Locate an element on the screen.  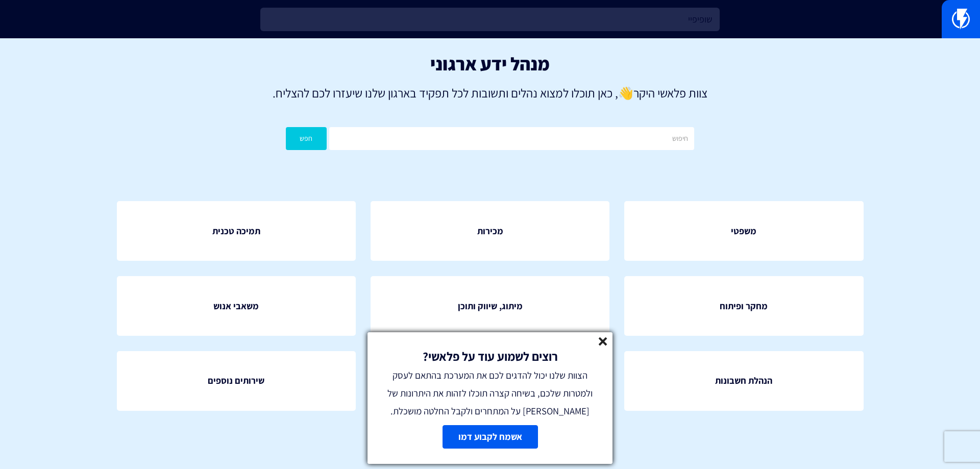
a: משפטי is located at coordinates (743, 232).